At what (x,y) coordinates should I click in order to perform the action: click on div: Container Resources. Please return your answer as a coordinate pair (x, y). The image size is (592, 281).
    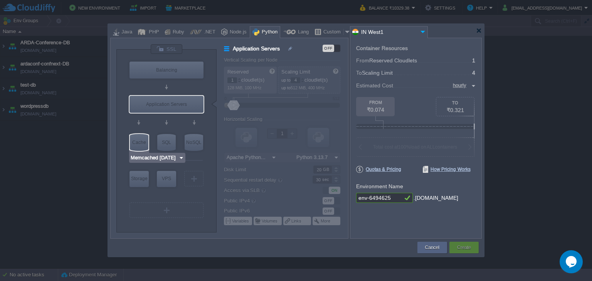
    Looking at the image, I should click on (382, 48).